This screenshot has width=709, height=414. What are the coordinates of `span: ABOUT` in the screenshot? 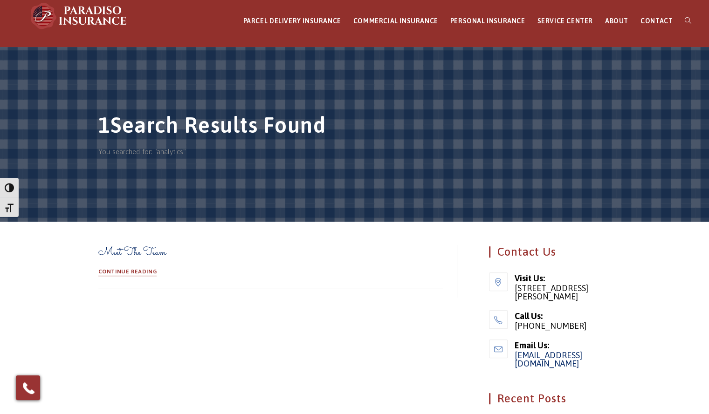 It's located at (617, 21).